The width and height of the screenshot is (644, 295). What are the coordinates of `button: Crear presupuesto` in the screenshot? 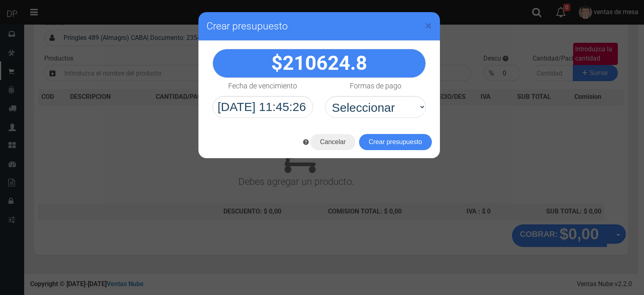 It's located at (395, 142).